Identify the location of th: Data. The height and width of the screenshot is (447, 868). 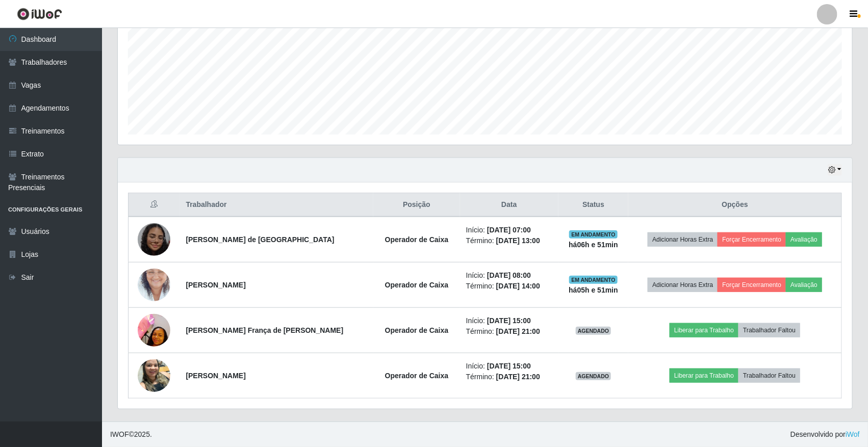
(509, 205).